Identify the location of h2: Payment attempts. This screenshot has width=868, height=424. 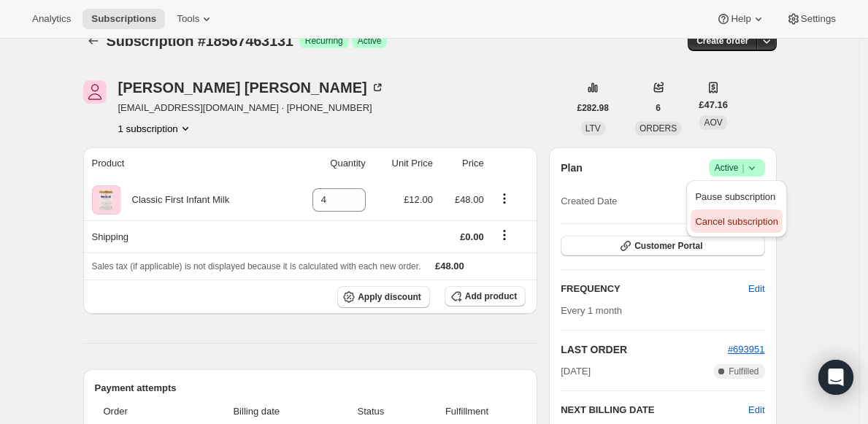
(310, 388).